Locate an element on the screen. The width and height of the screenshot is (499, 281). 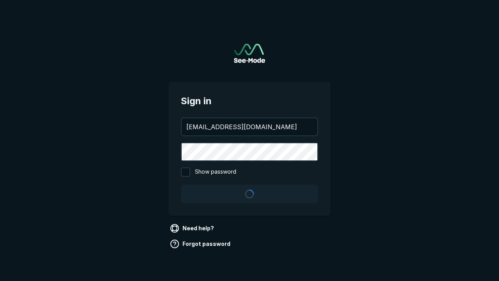
span: Sign in is located at coordinates (249, 101).